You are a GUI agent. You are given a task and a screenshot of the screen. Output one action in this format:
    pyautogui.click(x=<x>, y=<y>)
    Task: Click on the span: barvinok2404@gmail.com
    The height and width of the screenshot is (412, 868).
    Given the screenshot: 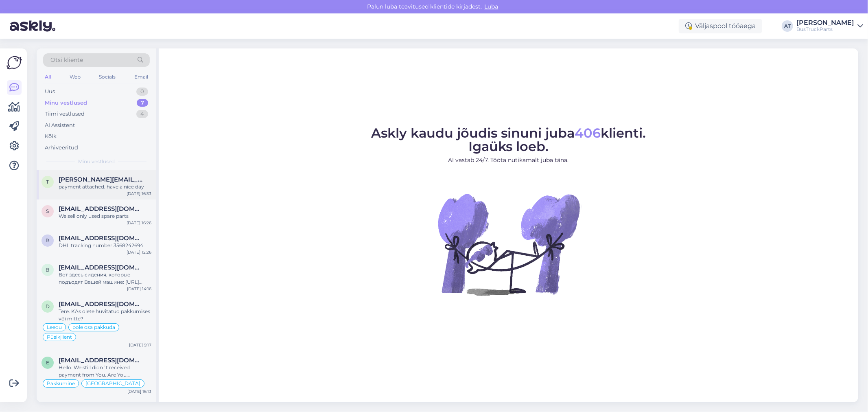 What is the action you would take?
    pyautogui.click(x=101, y=268)
    